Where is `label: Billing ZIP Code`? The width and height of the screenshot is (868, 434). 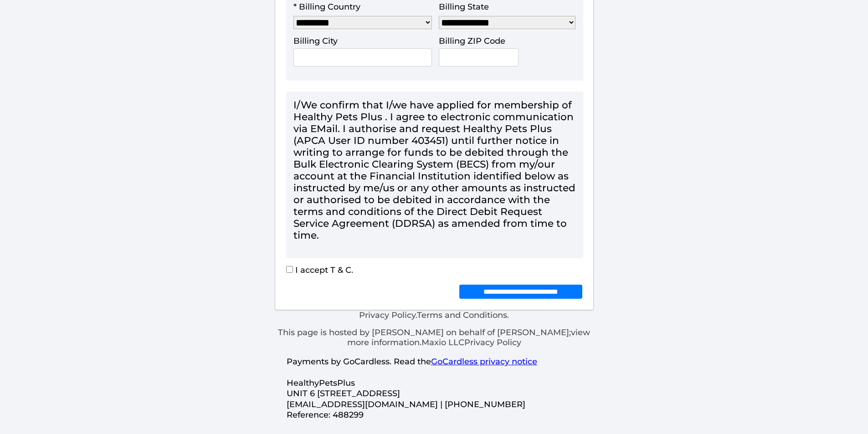 label: Billing ZIP Code is located at coordinates (472, 41).